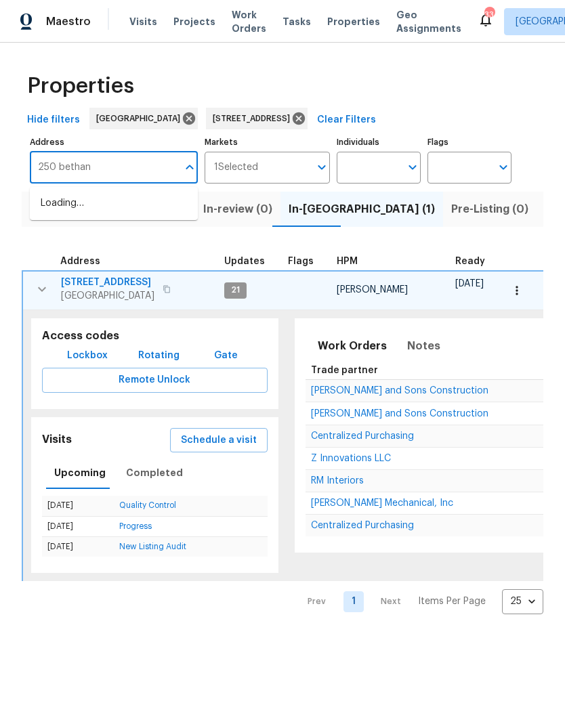  Describe the element at coordinates (148, 505) in the screenshot. I see `a: Quality Control` at that location.